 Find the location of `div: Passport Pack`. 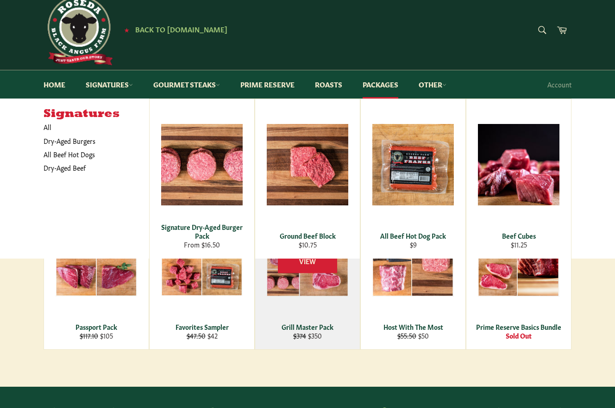

div: Passport Pack is located at coordinates (96, 327).